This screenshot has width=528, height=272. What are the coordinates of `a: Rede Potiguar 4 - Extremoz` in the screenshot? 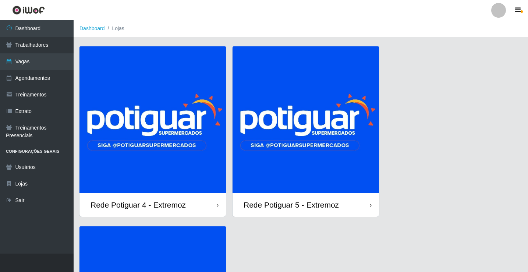 It's located at (153, 131).